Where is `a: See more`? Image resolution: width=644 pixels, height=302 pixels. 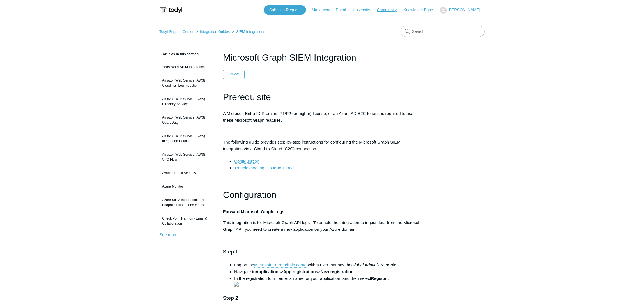 a: See more is located at coordinates (168, 235).